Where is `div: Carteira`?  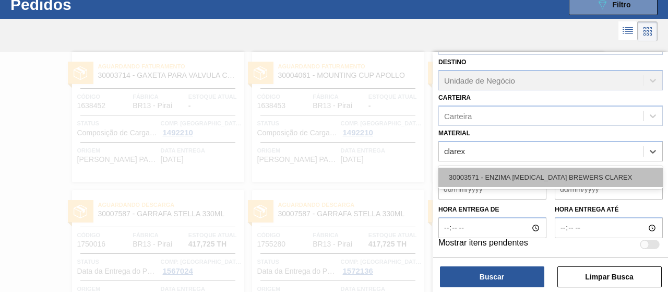
div: Carteira is located at coordinates (457, 115).